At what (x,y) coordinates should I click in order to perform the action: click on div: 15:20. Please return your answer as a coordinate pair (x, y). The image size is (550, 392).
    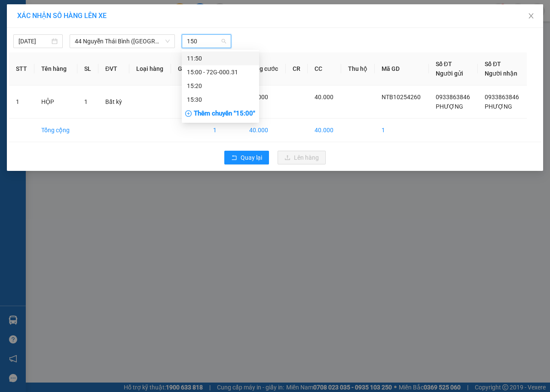
    Looking at the image, I should click on (221, 86).